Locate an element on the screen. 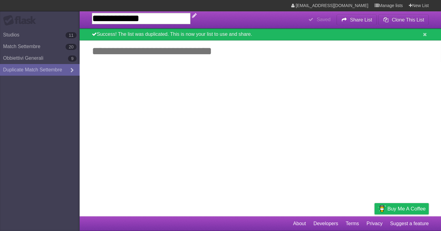 The image size is (441, 231). span: Buy me a coffee is located at coordinates (406, 208).